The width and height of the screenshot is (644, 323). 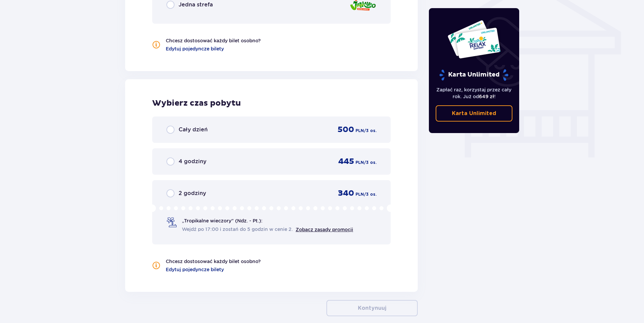 I want to click on span: Wejdź po 17:00 i zostań do 5 godzin w cenie 2., so click(x=237, y=229).